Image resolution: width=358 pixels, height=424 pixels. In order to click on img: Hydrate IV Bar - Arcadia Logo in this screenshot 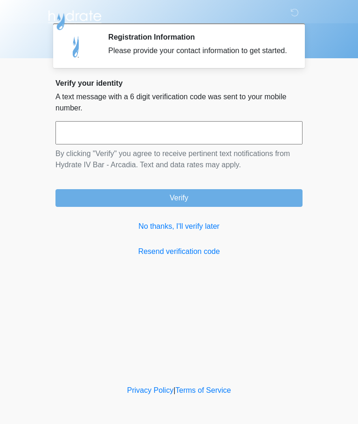, I will do `click(75, 19)`.